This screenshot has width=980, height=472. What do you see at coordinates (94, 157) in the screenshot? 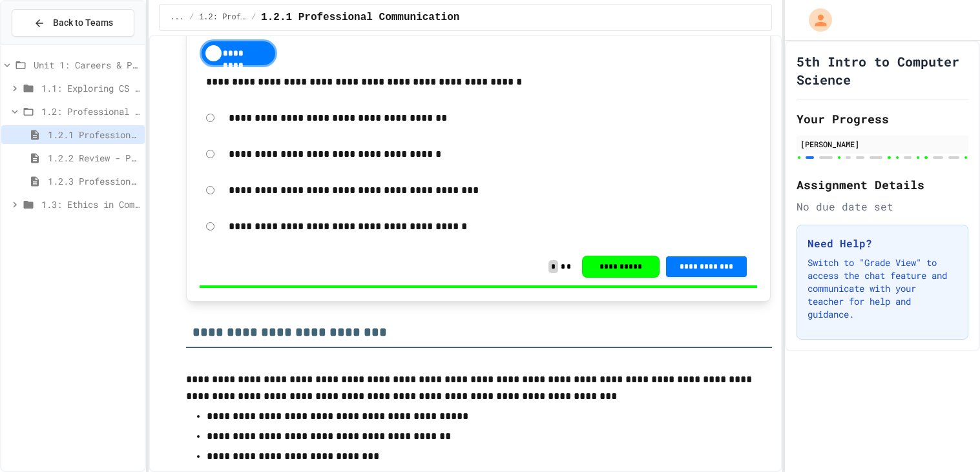
I see `span: 1.2.2 Review - Professional Communication` at bounding box center [94, 157].